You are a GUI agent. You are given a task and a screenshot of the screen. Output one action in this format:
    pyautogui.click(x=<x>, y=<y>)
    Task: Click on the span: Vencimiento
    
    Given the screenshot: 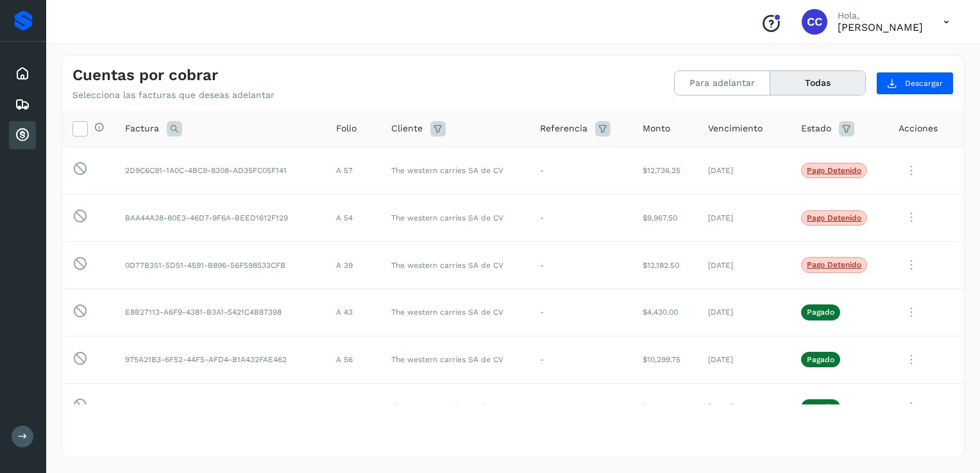 What is the action you would take?
    pyautogui.click(x=736, y=128)
    